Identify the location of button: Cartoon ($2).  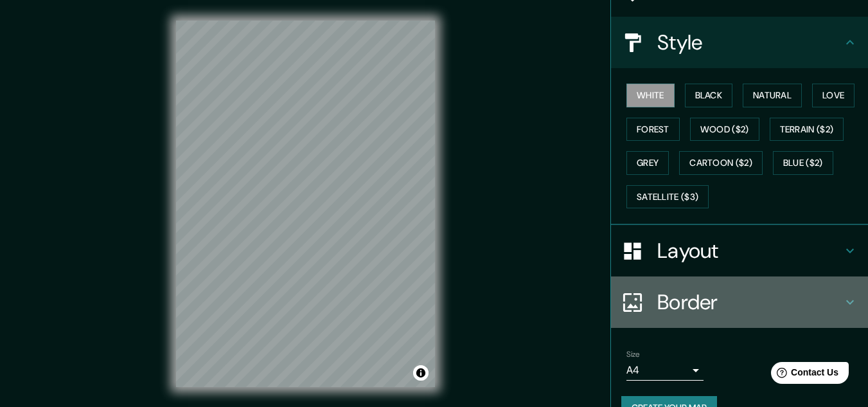
(721, 162).